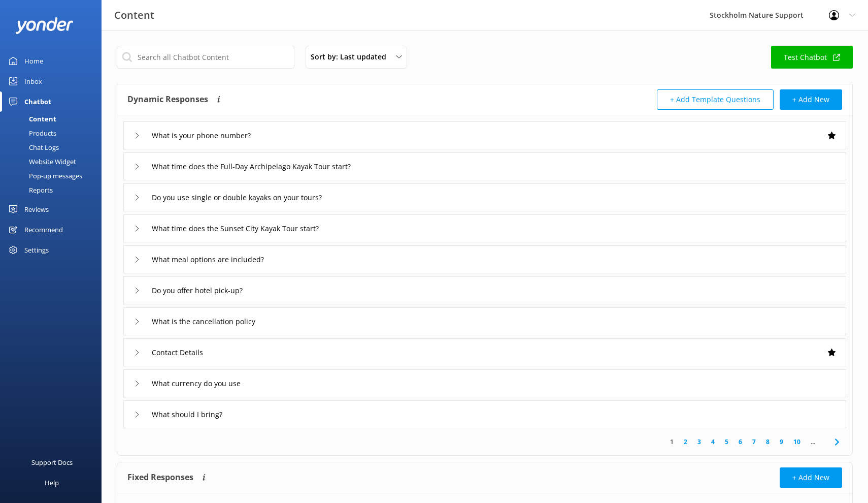  I want to click on a: Chat Logs, so click(54, 147).